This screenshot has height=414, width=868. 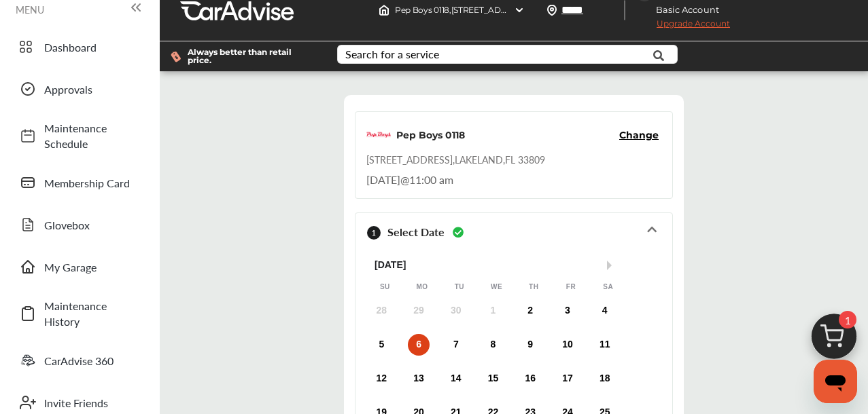 What do you see at coordinates (519, 10) in the screenshot?
I see `img: header-down-arrow.9dd2ce7d.svg` at bounding box center [519, 10].